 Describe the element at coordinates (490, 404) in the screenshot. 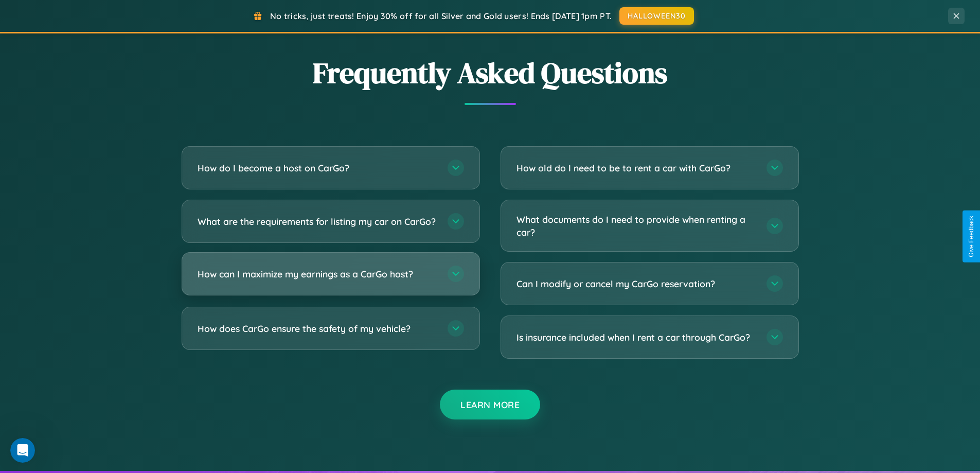

I see `button: Learn More` at that location.